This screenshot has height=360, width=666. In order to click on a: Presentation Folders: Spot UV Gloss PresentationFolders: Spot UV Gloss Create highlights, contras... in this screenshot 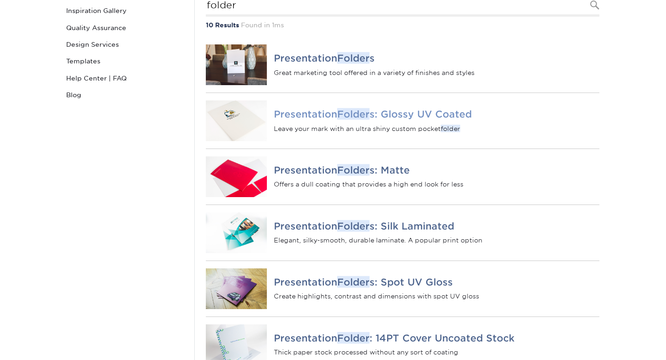, I will do `click(402, 289)`.